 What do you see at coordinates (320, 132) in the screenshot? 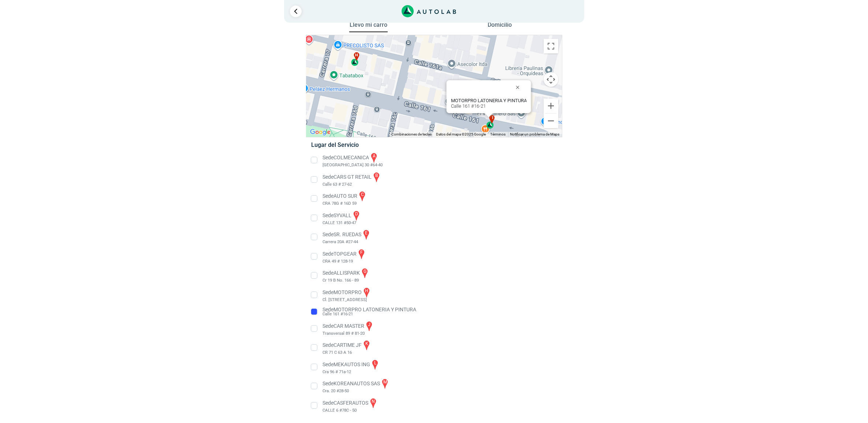
I see `img: Google` at bounding box center [320, 132].